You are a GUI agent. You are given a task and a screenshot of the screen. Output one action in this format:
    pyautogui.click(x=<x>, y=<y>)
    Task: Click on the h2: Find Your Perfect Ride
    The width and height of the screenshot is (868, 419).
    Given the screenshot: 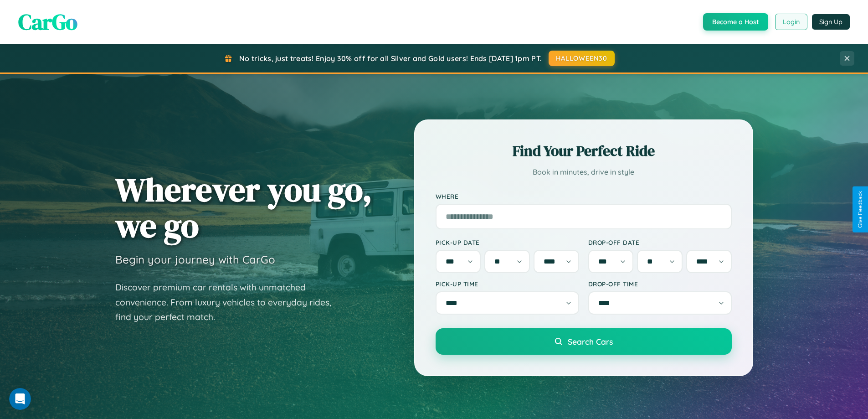 What is the action you would take?
    pyautogui.click(x=584, y=151)
    